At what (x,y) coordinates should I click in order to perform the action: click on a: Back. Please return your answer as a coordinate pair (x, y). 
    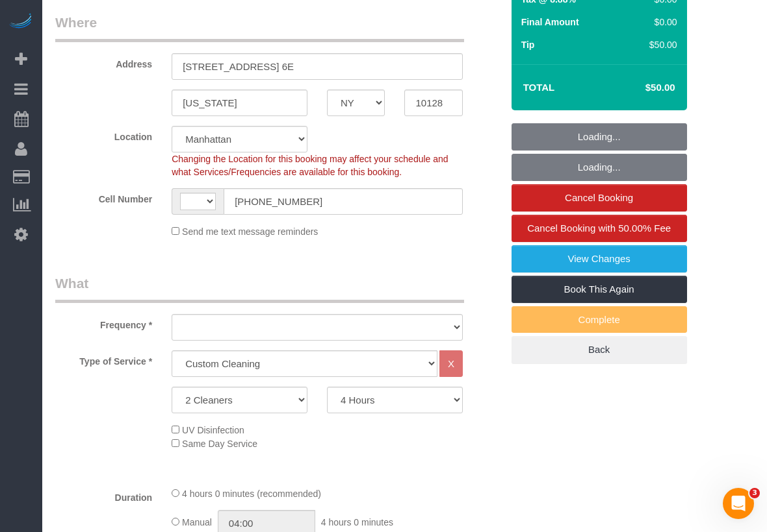
    Looking at the image, I should click on (599, 350).